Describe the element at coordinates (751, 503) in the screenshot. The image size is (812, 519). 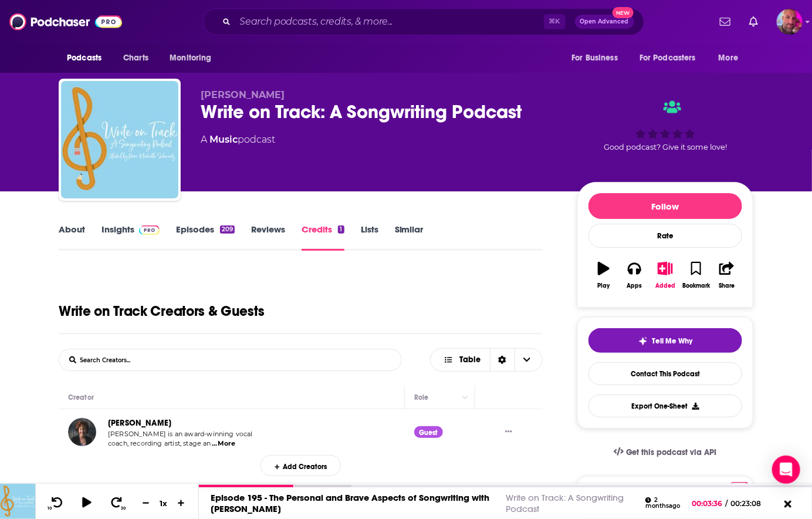
I see `span: 00:23:08` at that location.